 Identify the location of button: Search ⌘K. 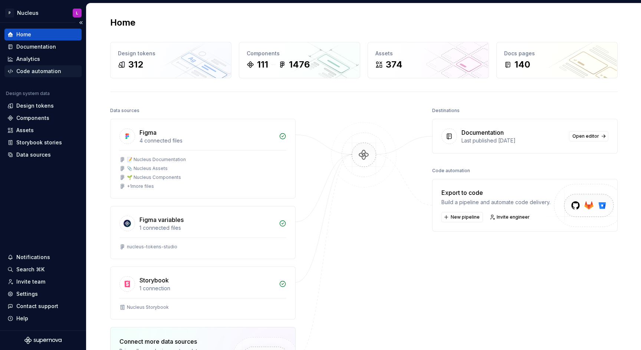
(43, 269).